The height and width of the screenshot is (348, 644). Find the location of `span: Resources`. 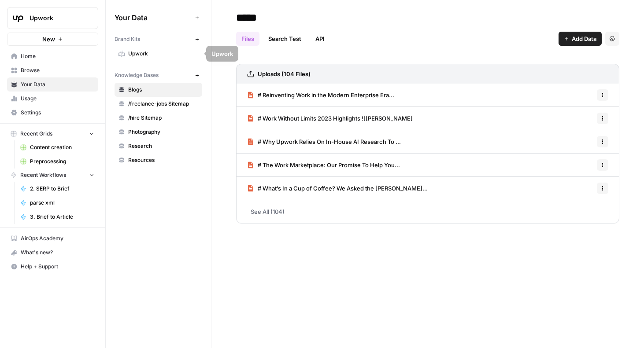

span: Resources is located at coordinates (163, 160).